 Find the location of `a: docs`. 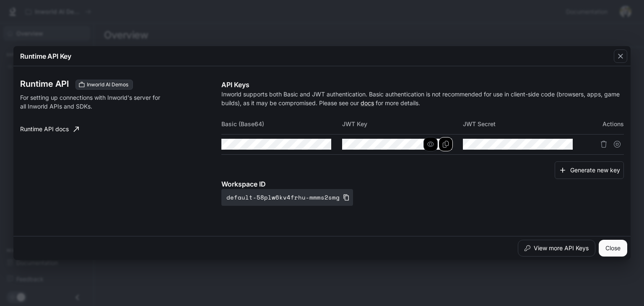

a: docs is located at coordinates (367, 102).